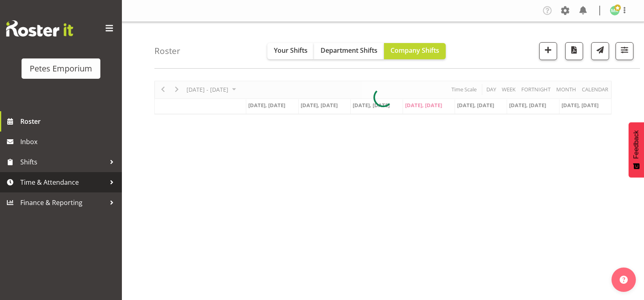 Image resolution: width=644 pixels, height=300 pixels. What do you see at coordinates (291, 51) in the screenshot?
I see `button: Your Shifts` at bounding box center [291, 51].